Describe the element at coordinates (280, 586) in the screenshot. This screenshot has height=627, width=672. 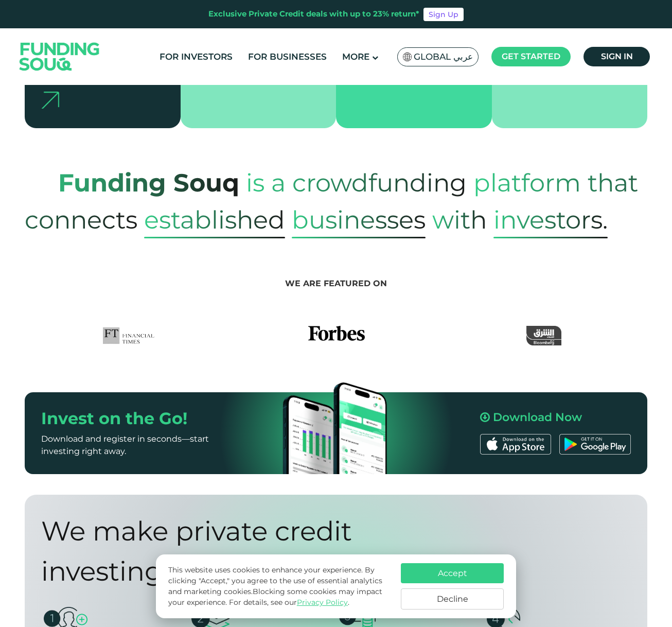
I see `p: This website uses cookies to enhance your experience. By clicking "Accept," you agree to the use ...` at that location.